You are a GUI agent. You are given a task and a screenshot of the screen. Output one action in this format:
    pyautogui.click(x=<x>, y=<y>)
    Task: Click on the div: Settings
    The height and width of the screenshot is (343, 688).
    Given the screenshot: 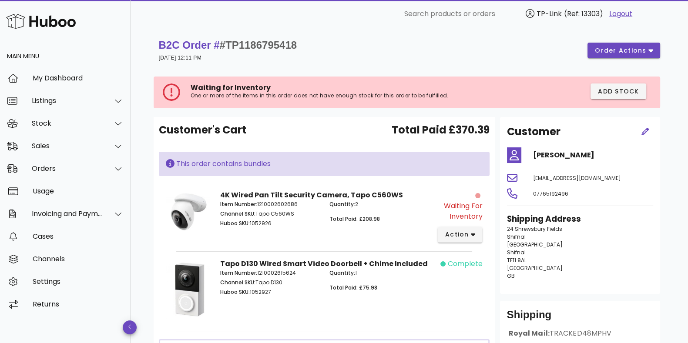 What is the action you would take?
    pyautogui.click(x=78, y=281)
    